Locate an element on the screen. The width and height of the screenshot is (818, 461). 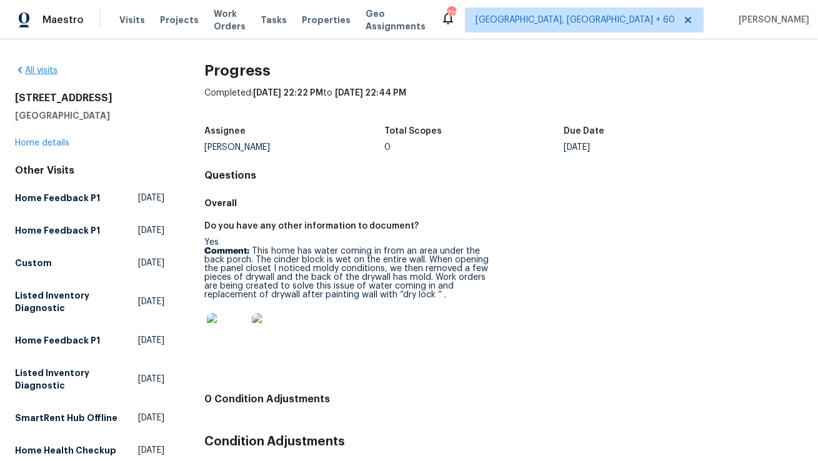
h5: Due Date is located at coordinates (584, 131).